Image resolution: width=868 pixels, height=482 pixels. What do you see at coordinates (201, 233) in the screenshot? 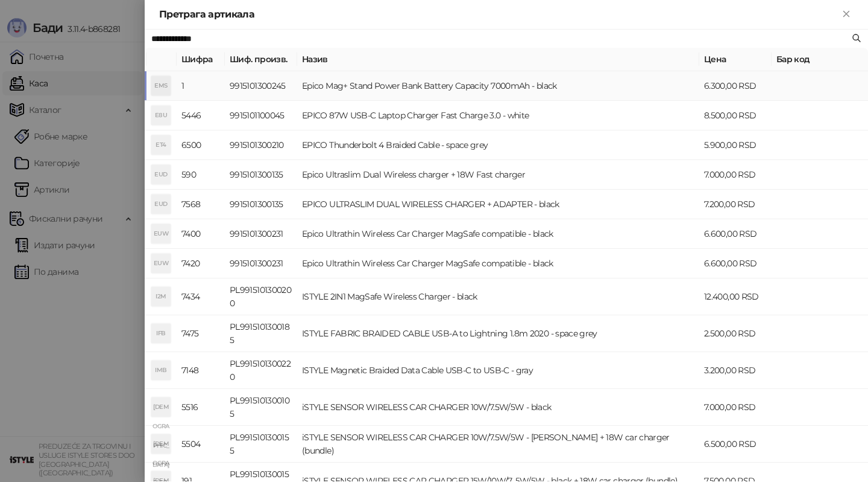
I see `td: 7400` at bounding box center [201, 233].